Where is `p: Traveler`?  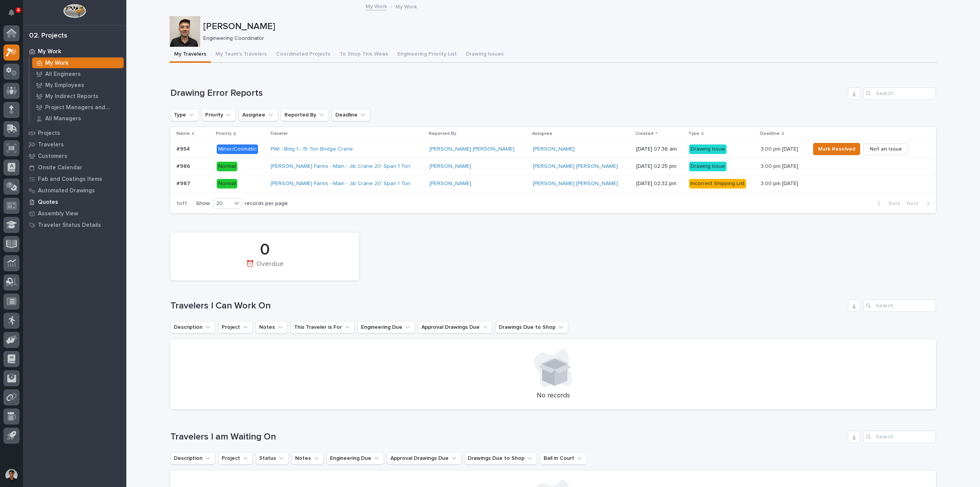 p: Traveler is located at coordinates (279, 134).